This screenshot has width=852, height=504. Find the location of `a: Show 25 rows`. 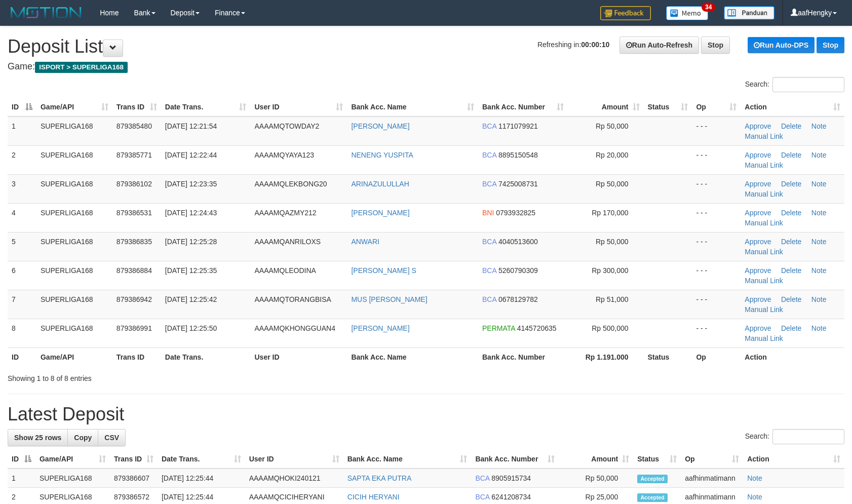

a: Show 25 rows is located at coordinates (38, 437).